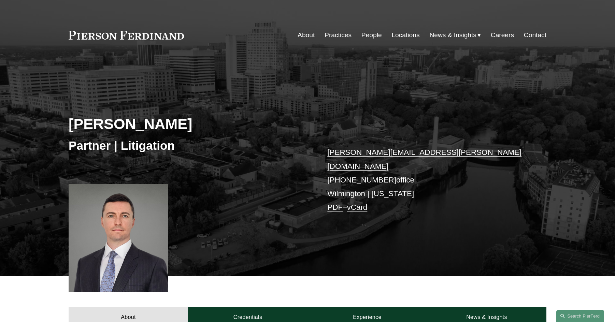 This screenshot has width=615, height=322. I want to click on a: People, so click(371, 35).